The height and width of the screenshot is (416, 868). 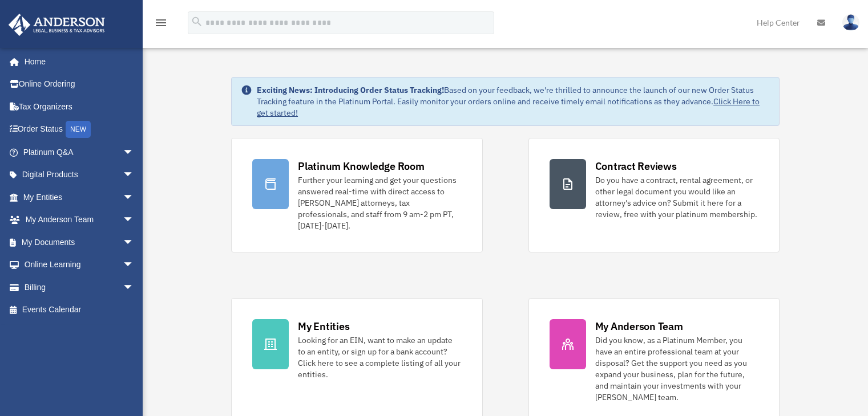 What do you see at coordinates (77, 62) in the screenshot?
I see `a: Home` at bounding box center [77, 62].